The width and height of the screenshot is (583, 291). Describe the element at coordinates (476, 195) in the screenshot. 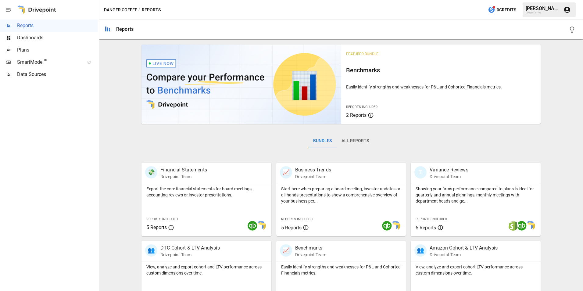

I see `p: Showing your firm's performance compared to plans is ideal for quarterly and annual plannings, mo...` at that location.